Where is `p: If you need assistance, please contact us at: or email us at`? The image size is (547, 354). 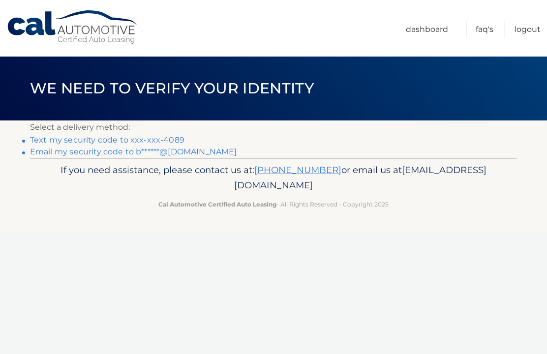 p: If you need assistance, please contact us at: or email us at is located at coordinates (273, 178).